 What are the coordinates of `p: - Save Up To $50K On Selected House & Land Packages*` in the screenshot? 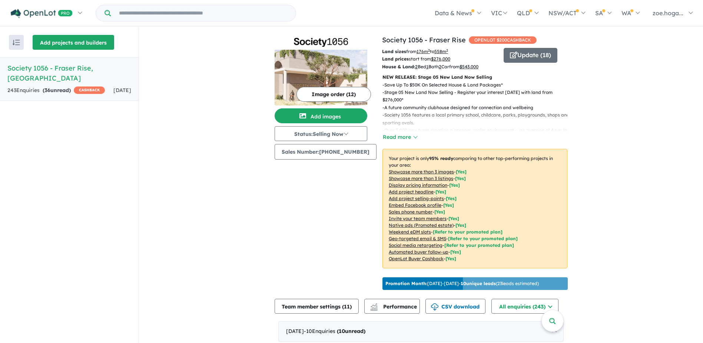 It's located at (478, 85).